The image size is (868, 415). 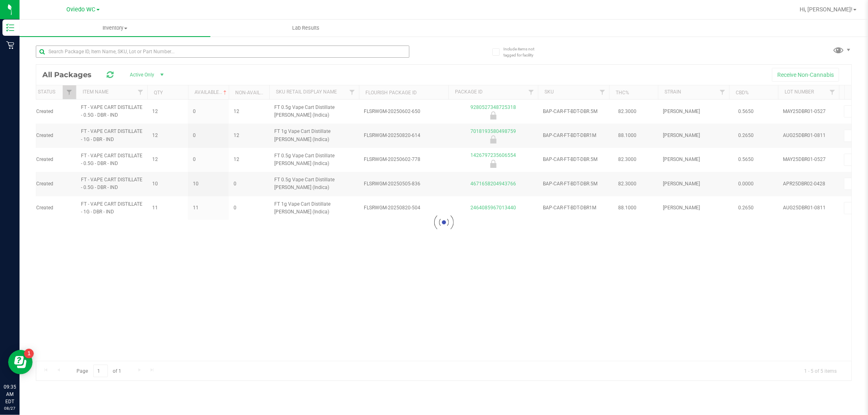 What do you see at coordinates (115, 28) in the screenshot?
I see `a: Inventory` at bounding box center [115, 28].